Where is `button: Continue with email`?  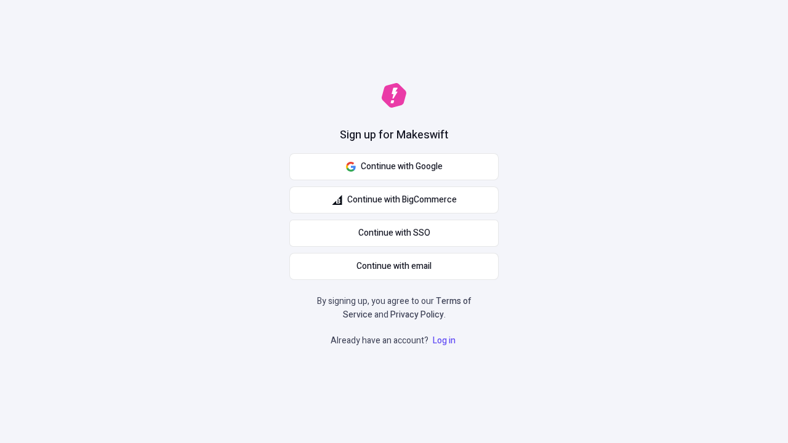 button: Continue with email is located at coordinates (394, 267).